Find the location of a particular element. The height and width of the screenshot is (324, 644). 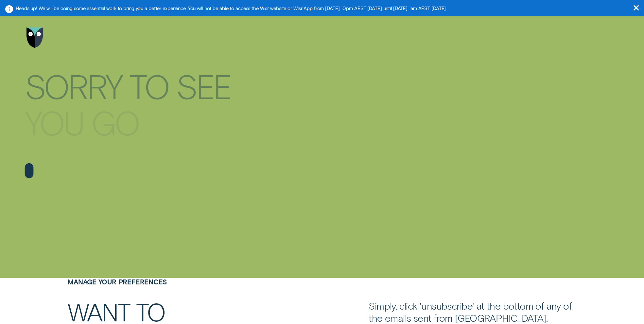

h4: Manage your preferences is located at coordinates (150, 281).